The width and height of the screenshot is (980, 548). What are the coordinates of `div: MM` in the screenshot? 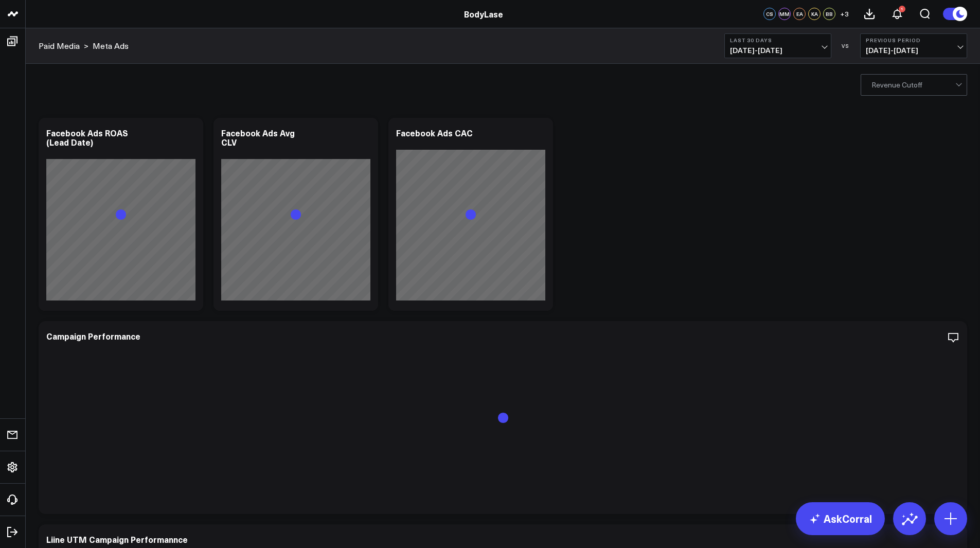 It's located at (785, 14).